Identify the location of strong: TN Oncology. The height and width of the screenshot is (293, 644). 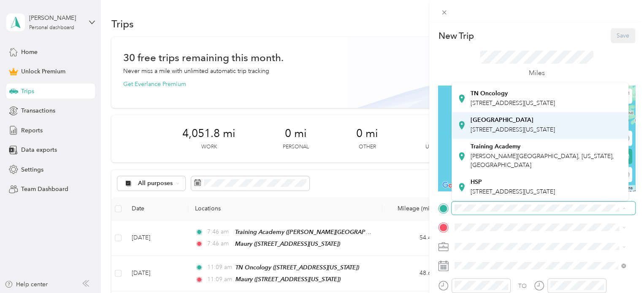
(489, 94).